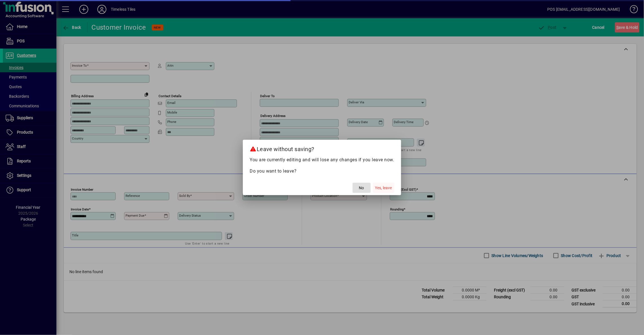  I want to click on span: No, so click(362, 188).